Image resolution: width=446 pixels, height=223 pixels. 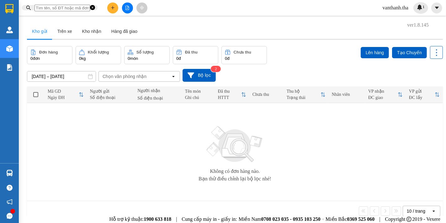 What do you see at coordinates (113, 8) in the screenshot?
I see `span: plus` at bounding box center [113, 8].